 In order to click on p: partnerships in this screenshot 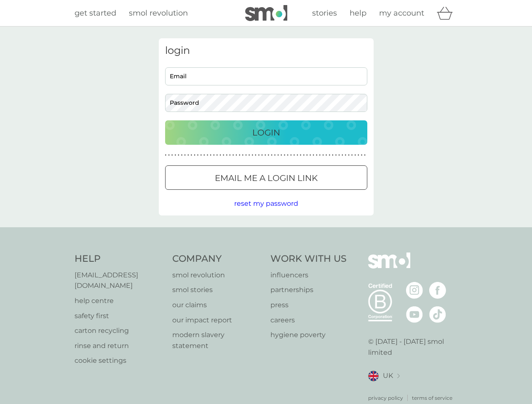, I will do `click(309, 290)`.